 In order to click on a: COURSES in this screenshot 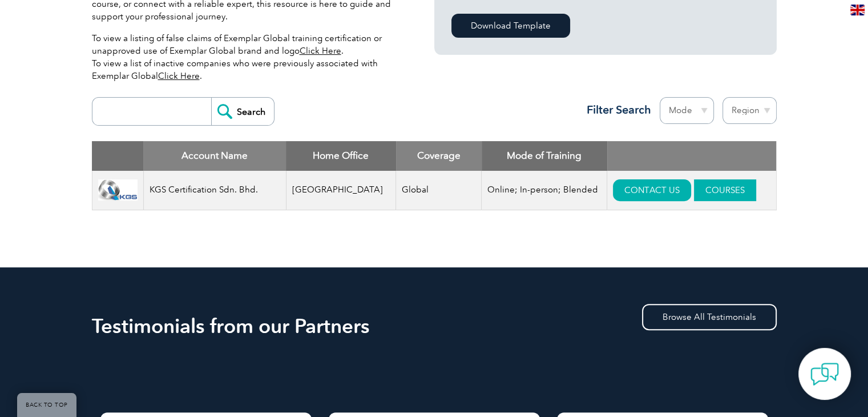, I will do `click(725, 191)`.